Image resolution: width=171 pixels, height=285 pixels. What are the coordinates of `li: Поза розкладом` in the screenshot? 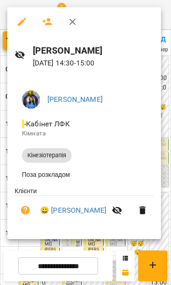 It's located at (84, 175).